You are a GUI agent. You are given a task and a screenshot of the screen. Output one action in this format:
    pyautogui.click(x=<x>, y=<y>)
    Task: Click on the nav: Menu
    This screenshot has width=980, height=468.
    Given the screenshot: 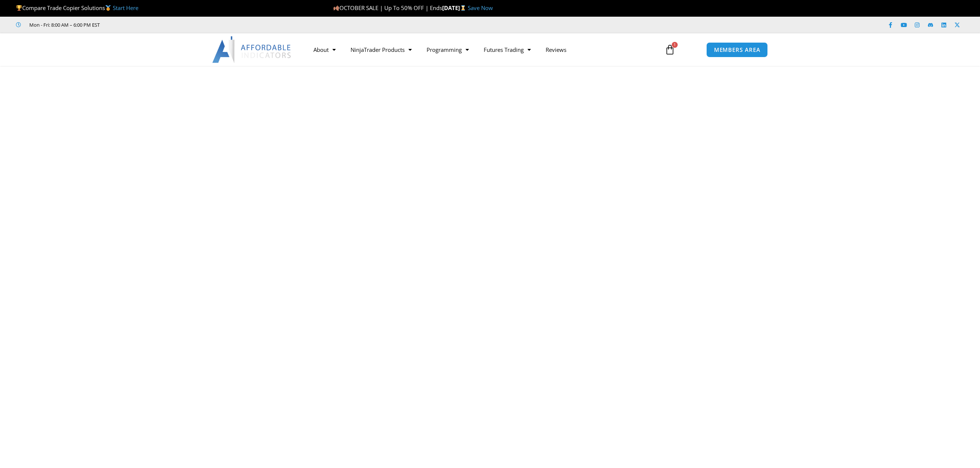 What is the action you would take?
    pyautogui.click(x=481, y=49)
    